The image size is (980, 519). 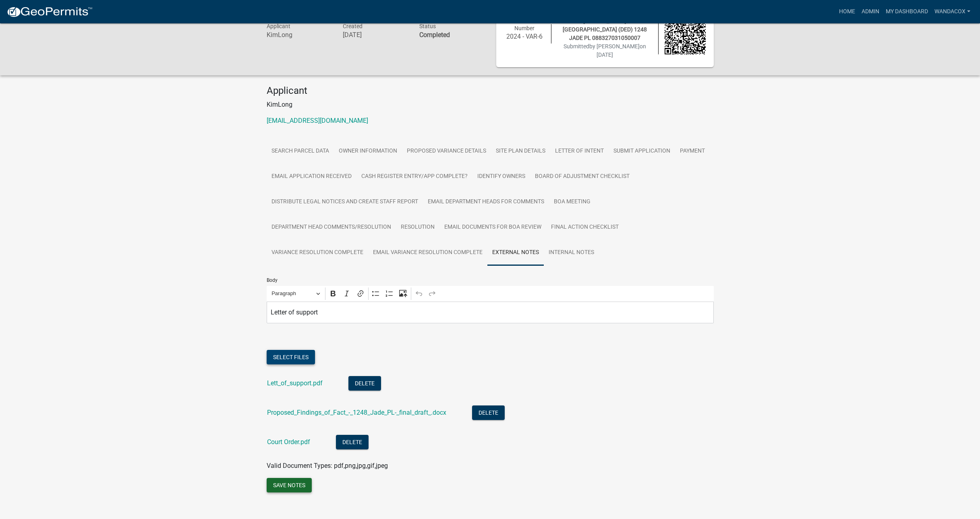 I want to click on button: Select files, so click(x=291, y=357).